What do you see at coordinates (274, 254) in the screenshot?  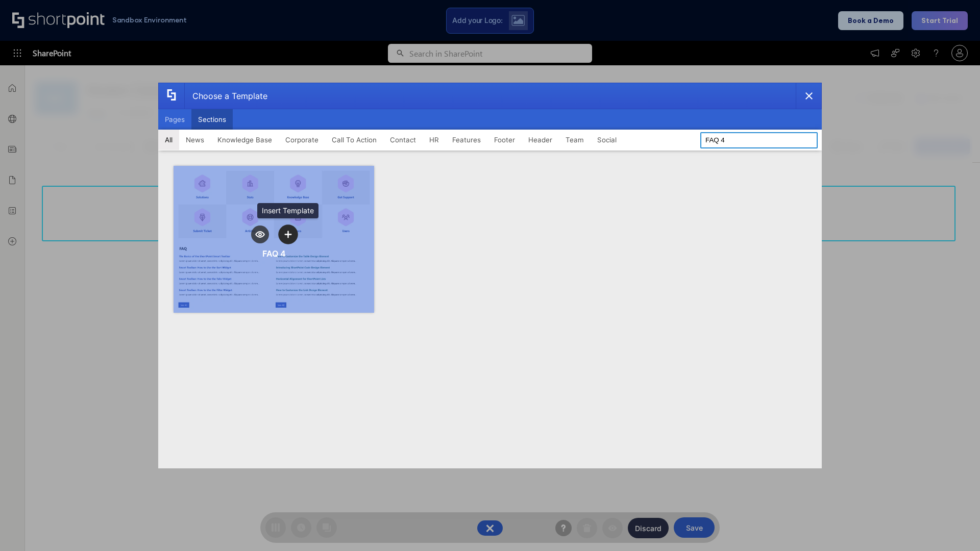 I see `div: FAQ 4` at bounding box center [274, 254].